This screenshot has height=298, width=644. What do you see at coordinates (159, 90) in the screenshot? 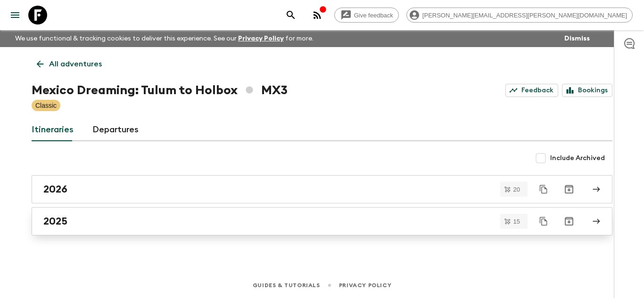
I see `h1: Mexico Dreaming: Tulum to Holbox MX3` at bounding box center [159, 90].